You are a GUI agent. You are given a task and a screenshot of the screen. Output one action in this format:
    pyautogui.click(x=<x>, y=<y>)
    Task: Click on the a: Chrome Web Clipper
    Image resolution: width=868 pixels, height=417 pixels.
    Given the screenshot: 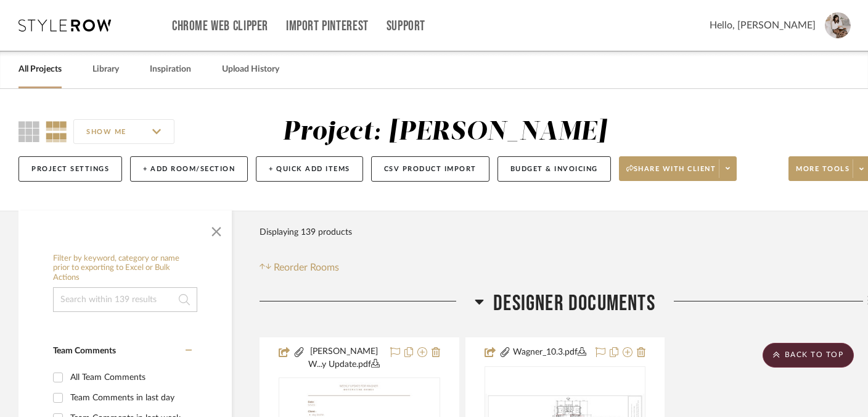 What is the action you would take?
    pyautogui.click(x=220, y=26)
    